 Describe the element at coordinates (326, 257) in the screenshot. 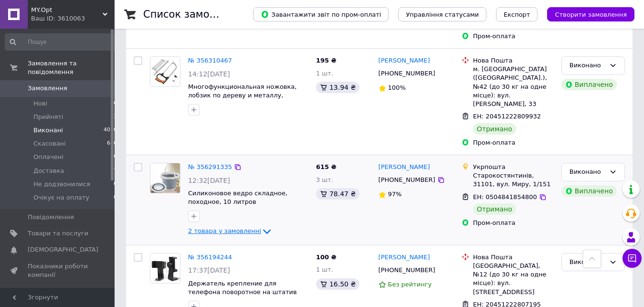

I see `span: 100 ₴` at that location.